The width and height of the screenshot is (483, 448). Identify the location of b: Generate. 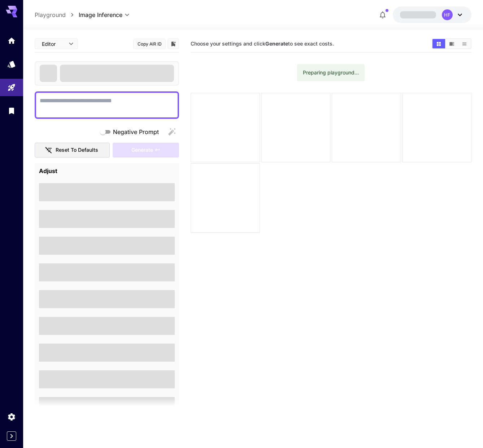
(276, 43).